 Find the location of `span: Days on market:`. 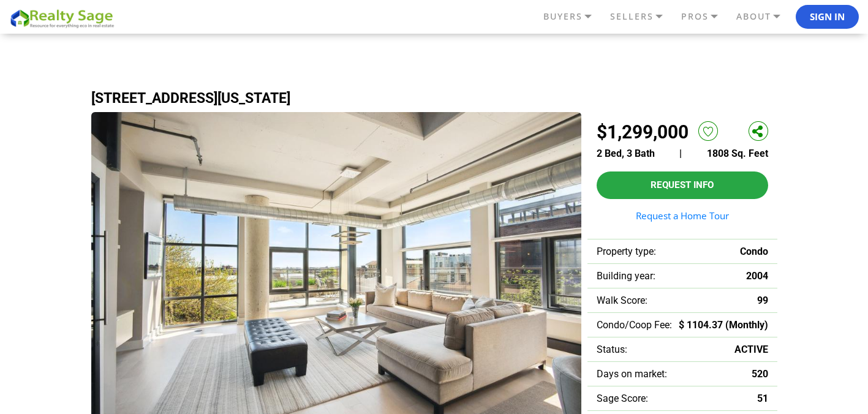

span: Days on market: is located at coordinates (631, 374).